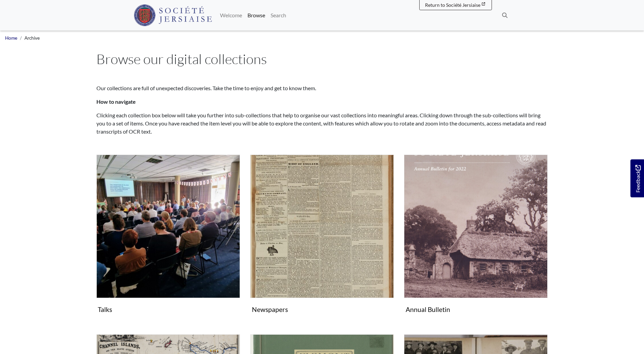  I want to click on img: Talks, so click(168, 226).